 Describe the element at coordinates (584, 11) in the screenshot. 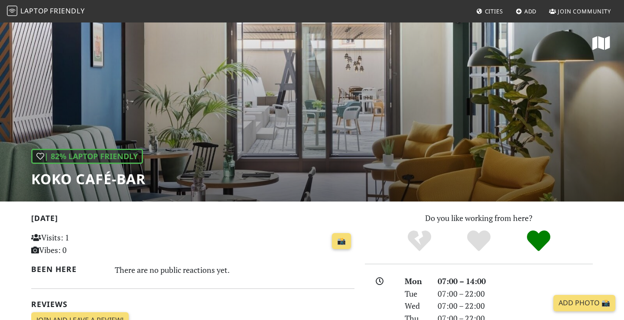

I see `span: Join Community` at that location.